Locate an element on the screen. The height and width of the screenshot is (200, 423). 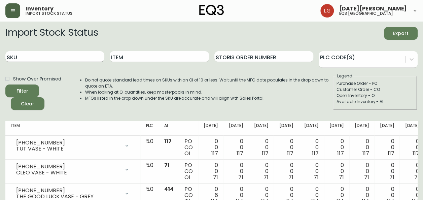
li: Do not quote standard lead times on SKUs with an OI of 10 or less. Wait until the MFG date popula... is located at coordinates (209, 83).